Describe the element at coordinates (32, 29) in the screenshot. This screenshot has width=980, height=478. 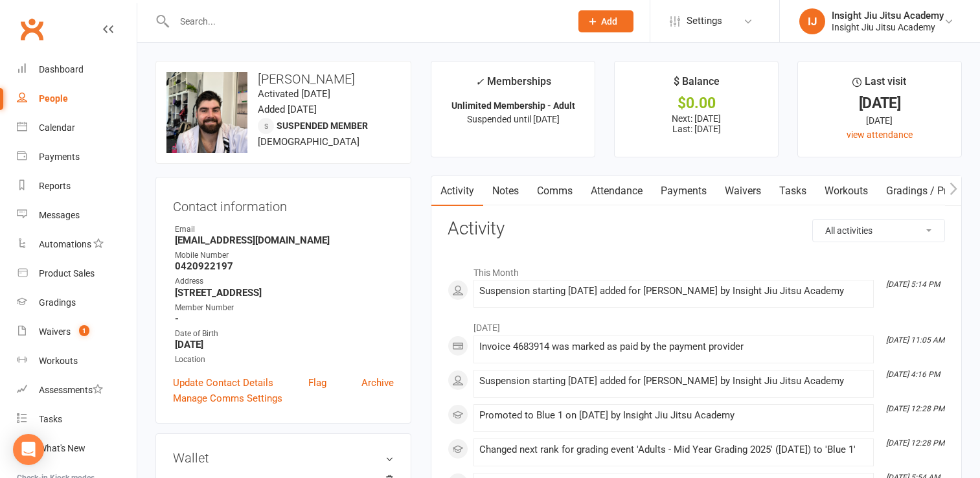
I see `a: Clubworx` at that location.